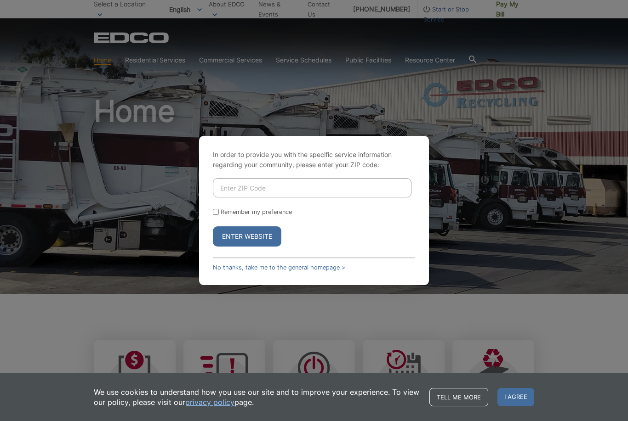  I want to click on input: Enter ZIP Code, so click(312, 188).